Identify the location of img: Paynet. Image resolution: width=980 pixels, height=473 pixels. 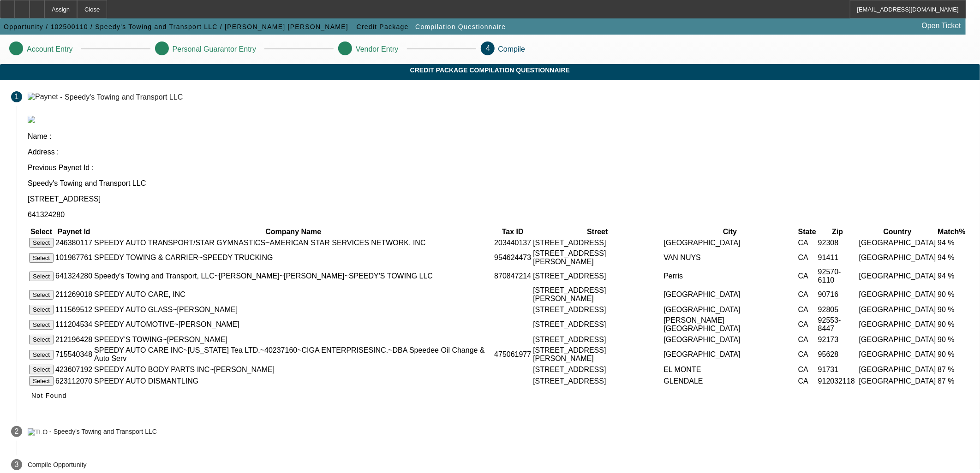
(43, 97).